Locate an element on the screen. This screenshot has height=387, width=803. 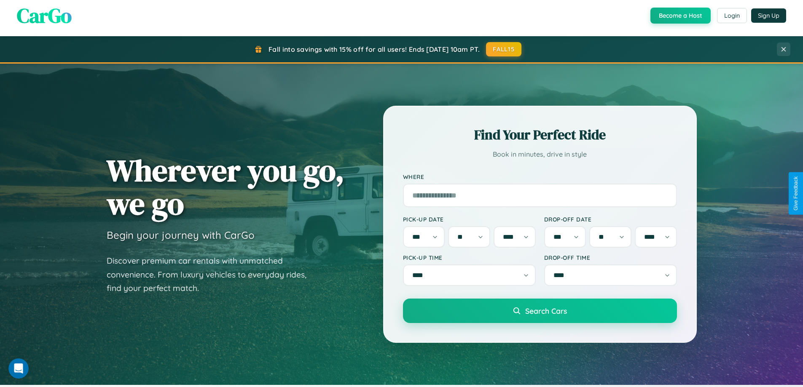
h2: Find Your Perfect Ride is located at coordinates (540, 135).